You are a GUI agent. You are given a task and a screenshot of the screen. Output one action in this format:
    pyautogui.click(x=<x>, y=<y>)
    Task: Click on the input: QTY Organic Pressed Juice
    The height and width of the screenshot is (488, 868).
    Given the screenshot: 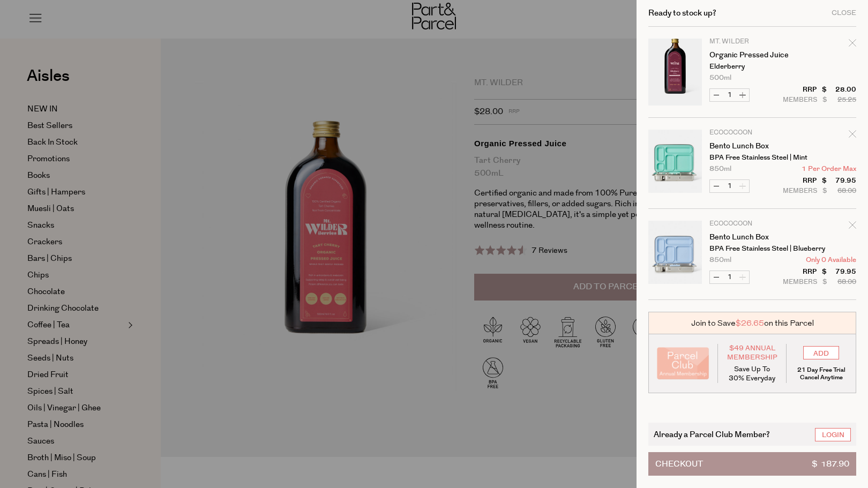 What is the action you would take?
    pyautogui.click(x=729, y=95)
    